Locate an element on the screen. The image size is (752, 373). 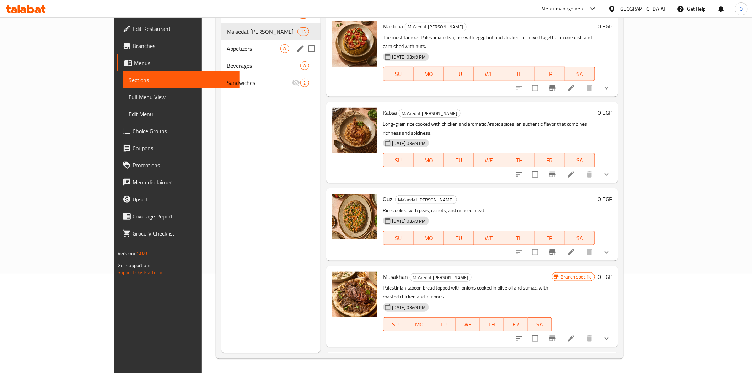
span: Menu disclaimer is located at coordinates (183, 182).